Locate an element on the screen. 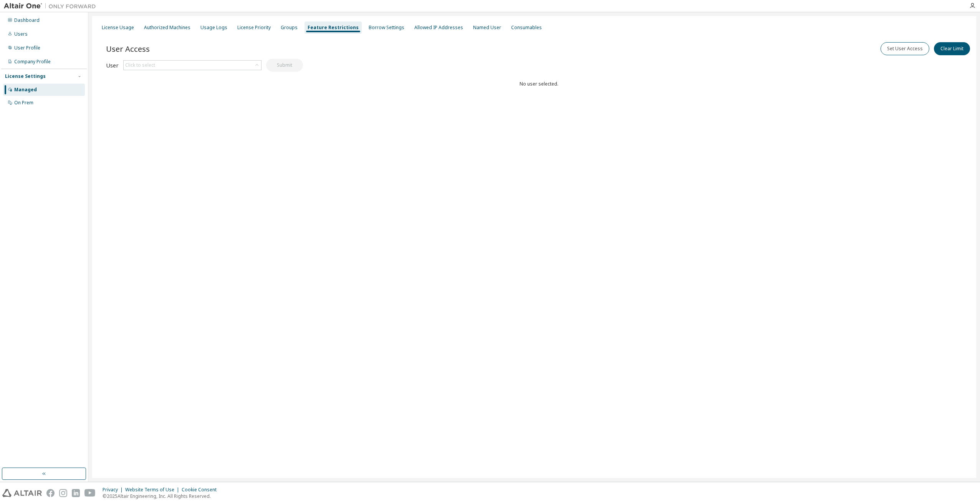  img: Altair One is located at coordinates (52, 6).